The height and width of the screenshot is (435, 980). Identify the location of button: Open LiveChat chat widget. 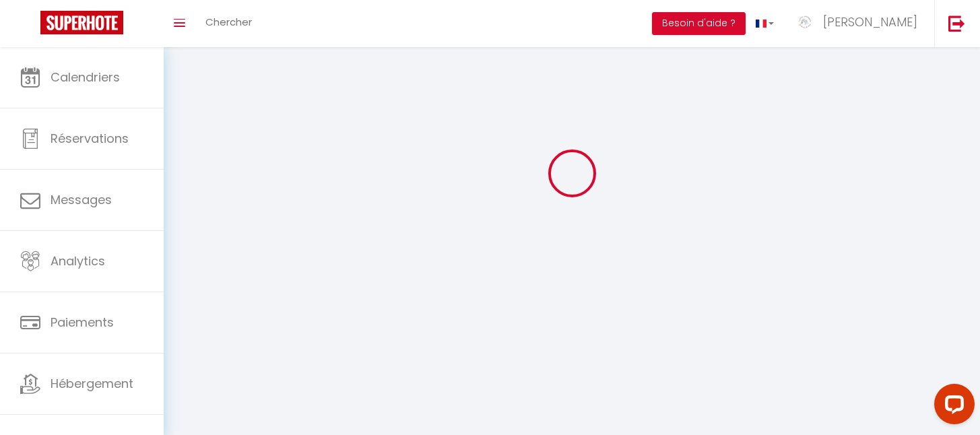
(31, 25).